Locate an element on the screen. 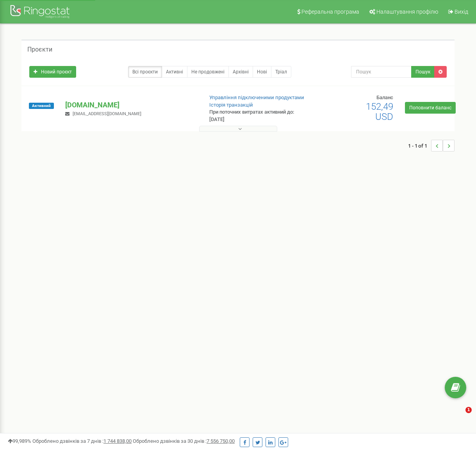 The width and height of the screenshot is (476, 451). a: Не продовжені is located at coordinates (208, 72).